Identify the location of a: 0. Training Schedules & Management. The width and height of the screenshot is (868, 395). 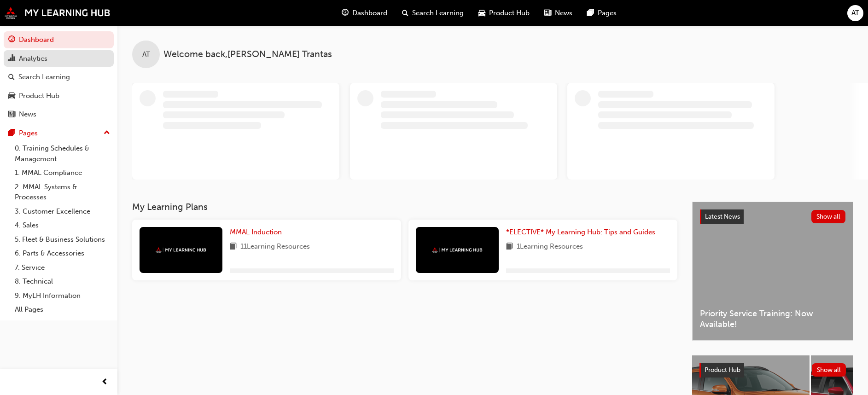
(62, 153).